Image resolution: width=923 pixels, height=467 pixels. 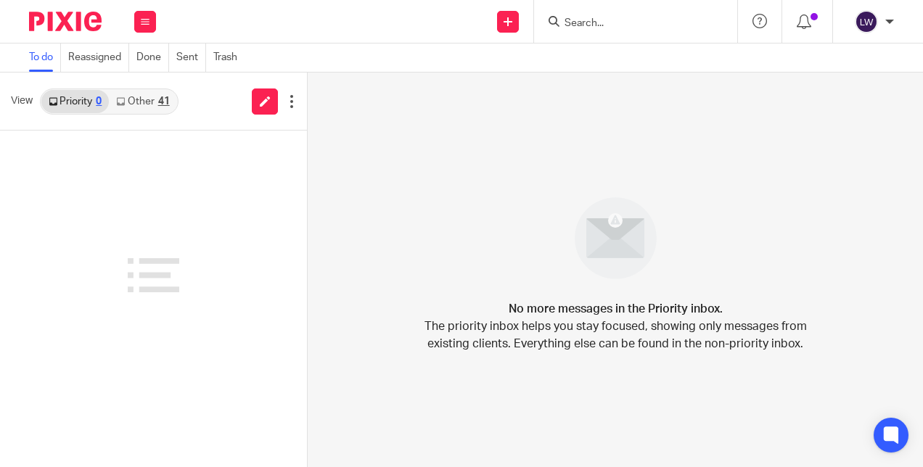 I want to click on a: Done, so click(x=152, y=57).